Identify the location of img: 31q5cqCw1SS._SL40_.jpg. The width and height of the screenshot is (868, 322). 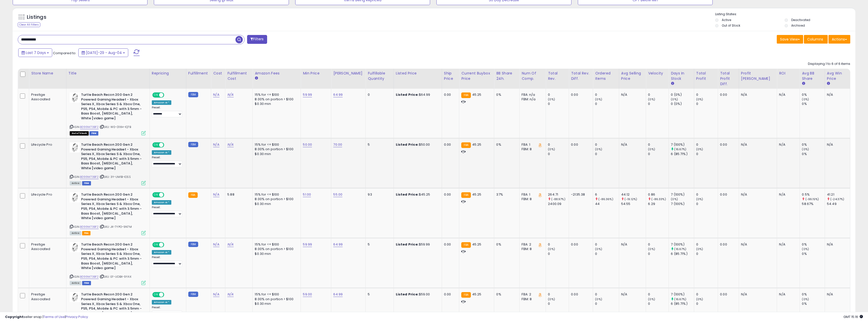
(75, 297).